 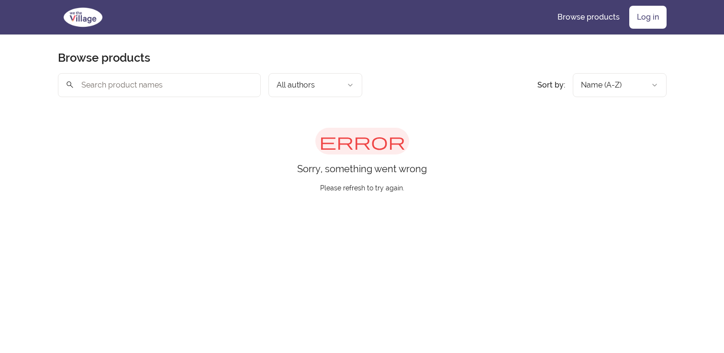 What do you see at coordinates (648, 17) in the screenshot?
I see `a: Log in` at bounding box center [648, 17].